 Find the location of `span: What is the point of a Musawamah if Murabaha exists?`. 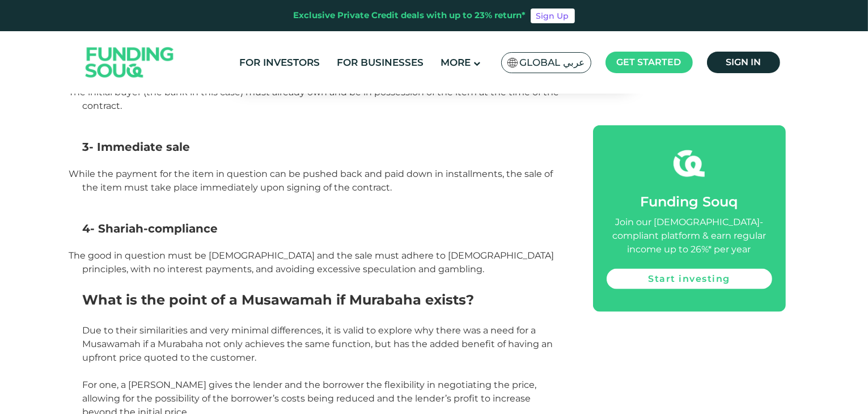

span: What is the point of a Musawamah if Murabaha exists? is located at coordinates (278, 300).